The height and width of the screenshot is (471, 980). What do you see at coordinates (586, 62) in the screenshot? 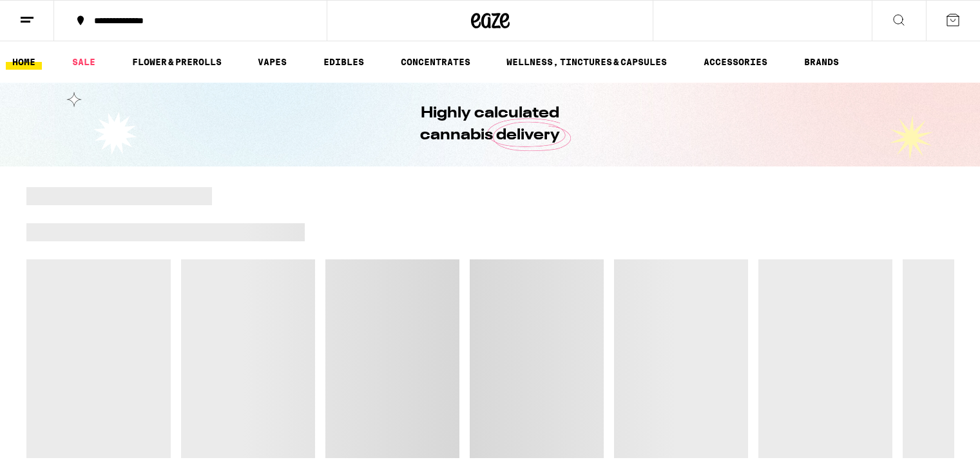
I see `a: WELLNESS, TINCTURES & CAPSULES` at bounding box center [586, 62].